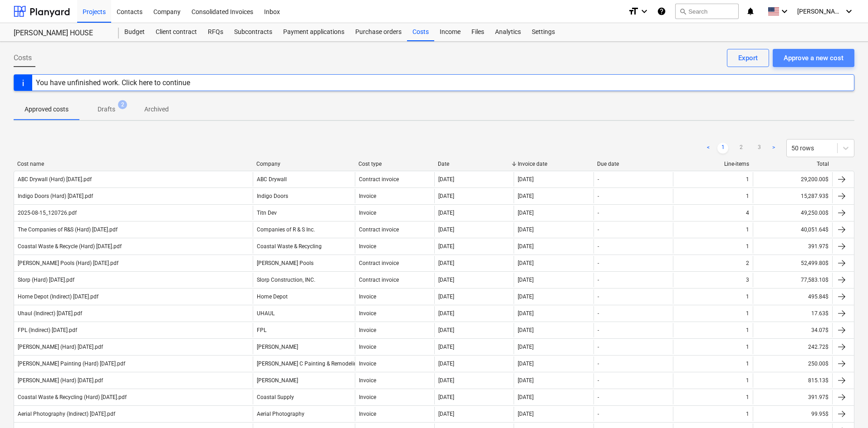 The image size is (868, 428). Describe the element at coordinates (792, 213) in the screenshot. I see `div: 49,250.00$` at that location.